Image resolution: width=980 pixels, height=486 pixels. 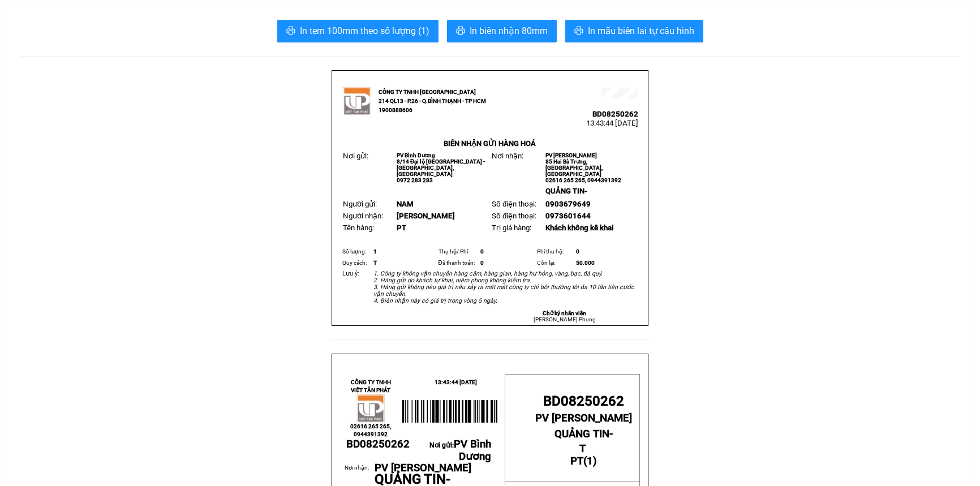 I want to click on span: Người gửi:, so click(x=360, y=204).